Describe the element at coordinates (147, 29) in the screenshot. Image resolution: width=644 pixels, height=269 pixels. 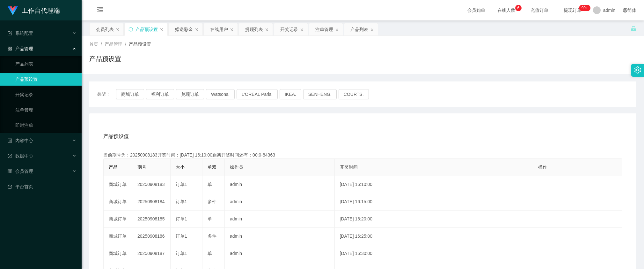
I see `div: 产品预设置` at that location.